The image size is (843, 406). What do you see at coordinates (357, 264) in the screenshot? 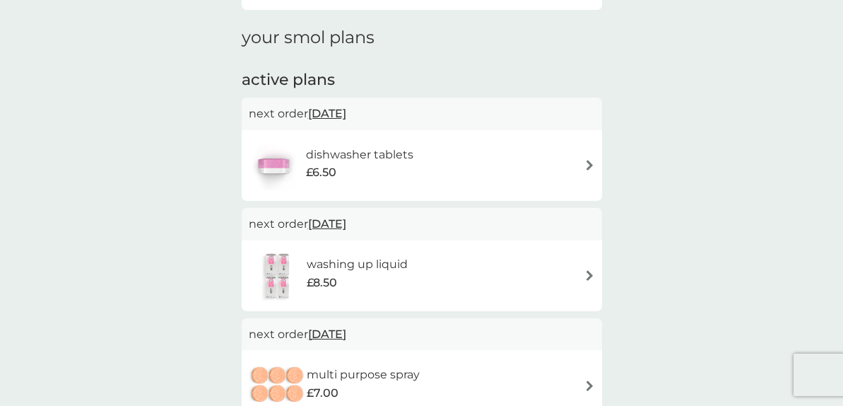
I see `h6: washing up liquid` at bounding box center [357, 264].